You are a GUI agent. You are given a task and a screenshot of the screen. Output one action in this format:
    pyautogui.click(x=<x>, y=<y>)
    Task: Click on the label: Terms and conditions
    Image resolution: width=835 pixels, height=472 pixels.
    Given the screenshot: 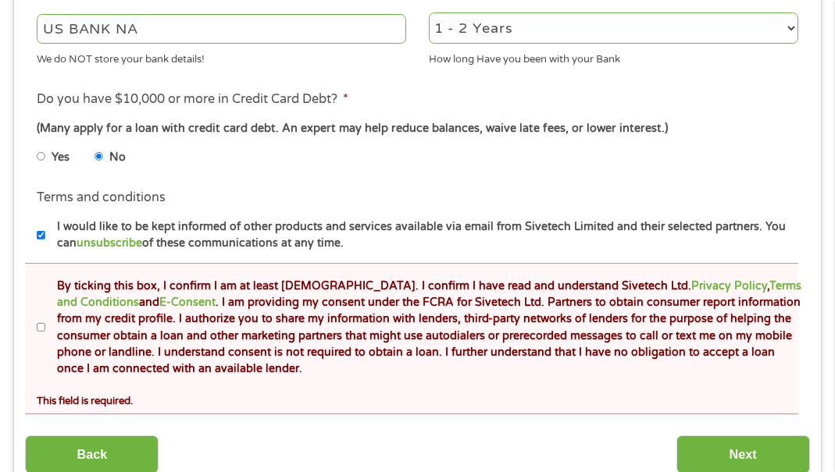 What is the action you would take?
    pyautogui.click(x=101, y=198)
    